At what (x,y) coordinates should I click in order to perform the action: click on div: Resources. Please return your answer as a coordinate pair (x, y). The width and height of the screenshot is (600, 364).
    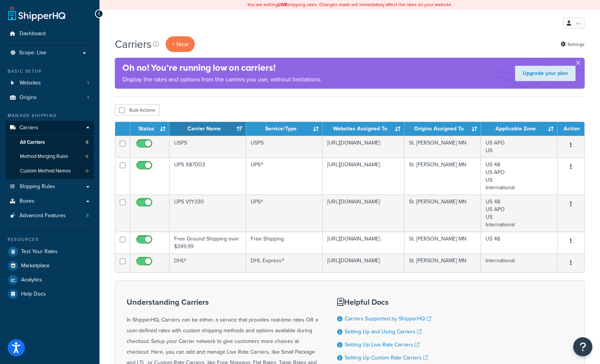
    Looking at the image, I should click on (50, 240).